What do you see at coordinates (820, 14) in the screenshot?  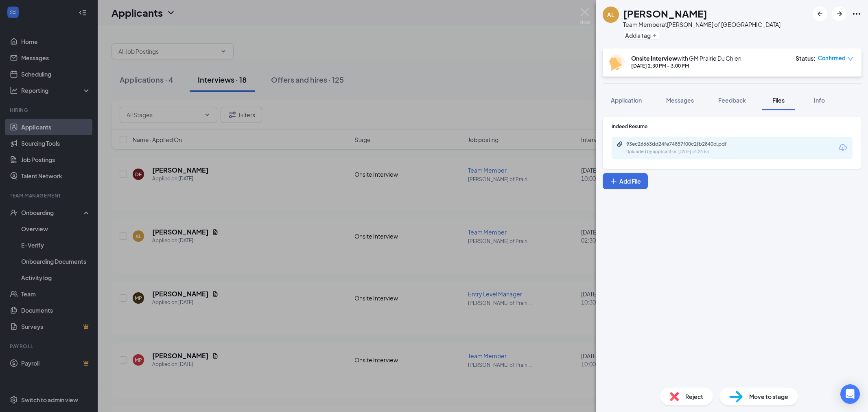 I see `svg: ArrowLeftNew` at bounding box center [820, 14].